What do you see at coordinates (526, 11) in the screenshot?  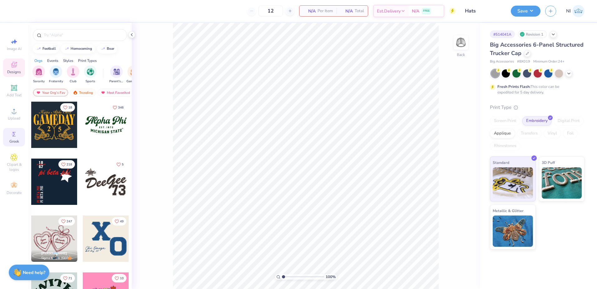 I see `button: Save` at bounding box center [526, 11].